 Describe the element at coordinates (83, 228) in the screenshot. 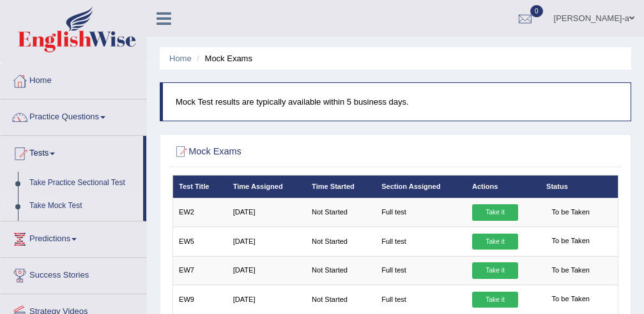

I see `a: History` at that location.